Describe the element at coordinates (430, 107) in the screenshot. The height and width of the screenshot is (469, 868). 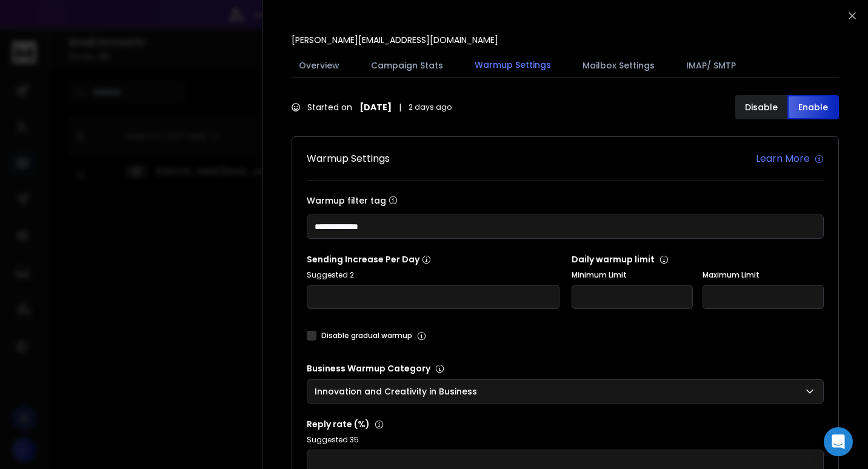
I see `span: 2 days ago` at that location.